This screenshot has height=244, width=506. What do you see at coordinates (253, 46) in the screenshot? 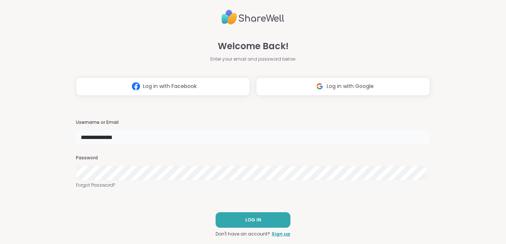
I see `span: Welcome Back!` at bounding box center [253, 46].